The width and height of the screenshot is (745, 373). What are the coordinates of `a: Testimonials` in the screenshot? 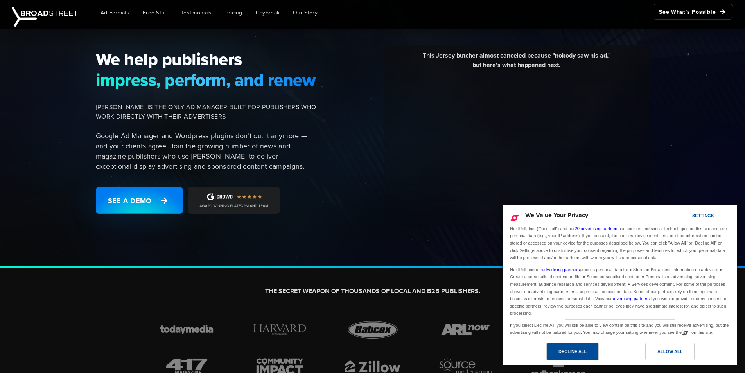 It's located at (196, 13).